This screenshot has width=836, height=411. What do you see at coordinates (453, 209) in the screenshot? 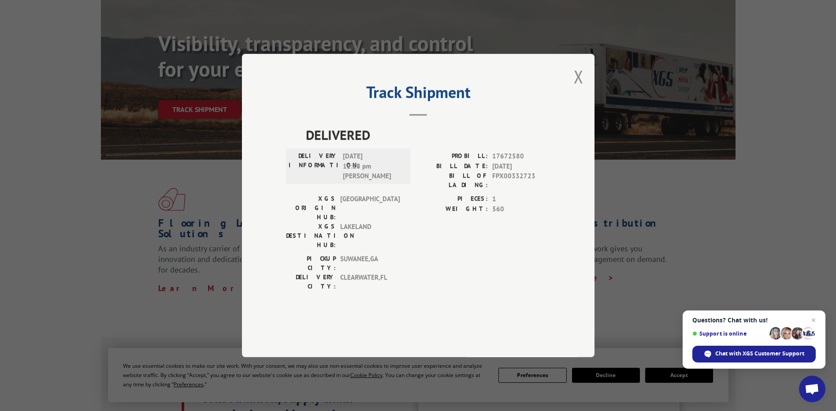
I see `label: WEIGHT:` at bounding box center [453, 209].